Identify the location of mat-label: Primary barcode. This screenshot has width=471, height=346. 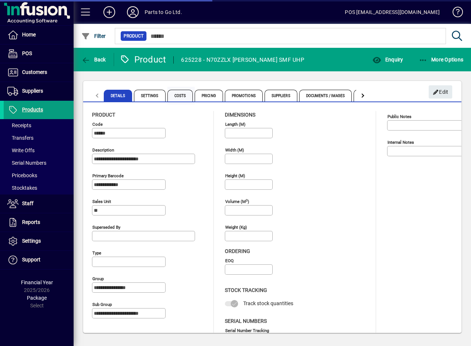
(108, 176).